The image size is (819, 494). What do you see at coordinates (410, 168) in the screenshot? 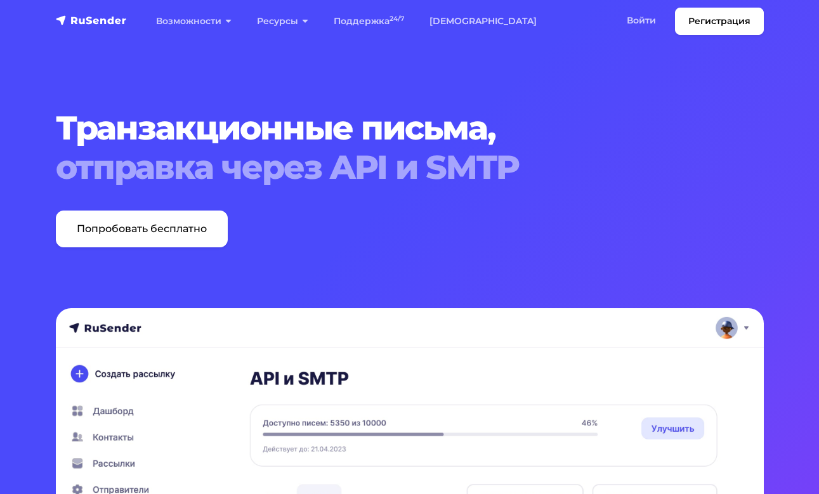
I see `span: отправка через API и SMTP` at bounding box center [410, 168].